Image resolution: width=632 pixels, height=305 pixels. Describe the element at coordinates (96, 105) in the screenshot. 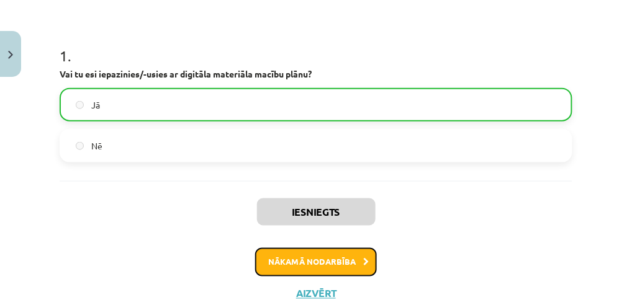

I see `span: Jā` at that location.